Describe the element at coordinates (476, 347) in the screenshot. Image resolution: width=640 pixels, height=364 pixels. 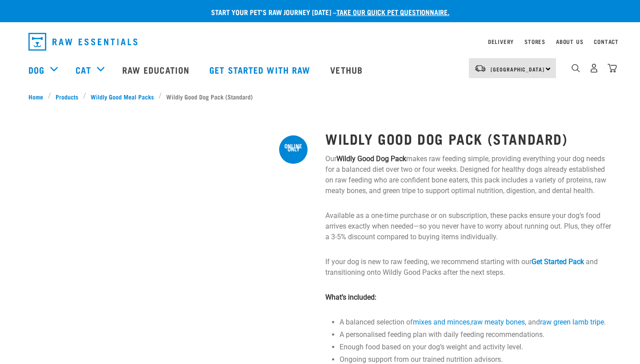
I see `li: Enough food based on your dog’s weight and activity level.` at that location.